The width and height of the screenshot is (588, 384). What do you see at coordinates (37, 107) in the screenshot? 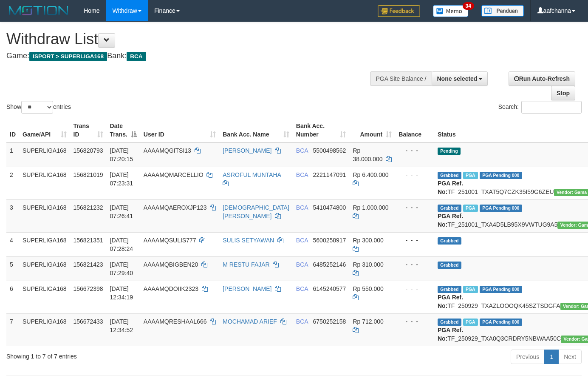
I see `select: Showentries` at bounding box center [37, 107].